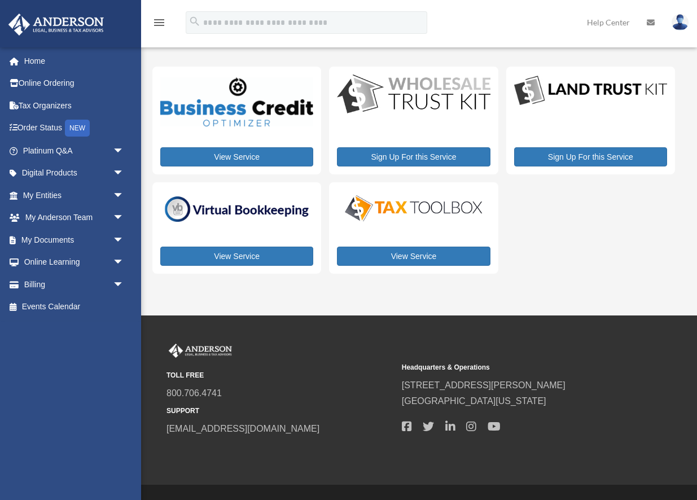 This screenshot has height=500, width=697. What do you see at coordinates (680, 22) in the screenshot?
I see `img: User Pic` at bounding box center [680, 22].